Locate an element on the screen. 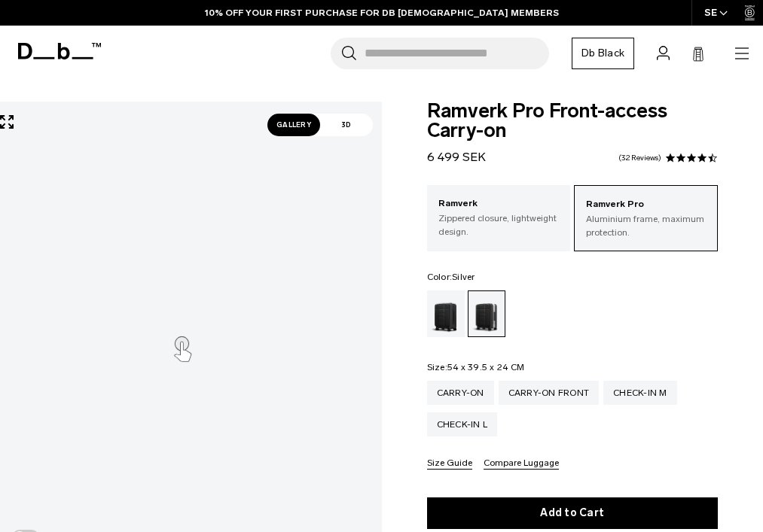 The height and width of the screenshot is (532, 763). button: Size Guide is located at coordinates (449, 464).